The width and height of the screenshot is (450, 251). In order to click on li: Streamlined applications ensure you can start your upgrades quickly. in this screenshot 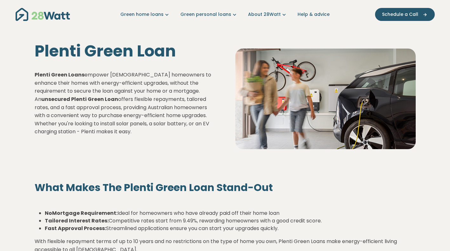, I will do `click(230, 229)`.